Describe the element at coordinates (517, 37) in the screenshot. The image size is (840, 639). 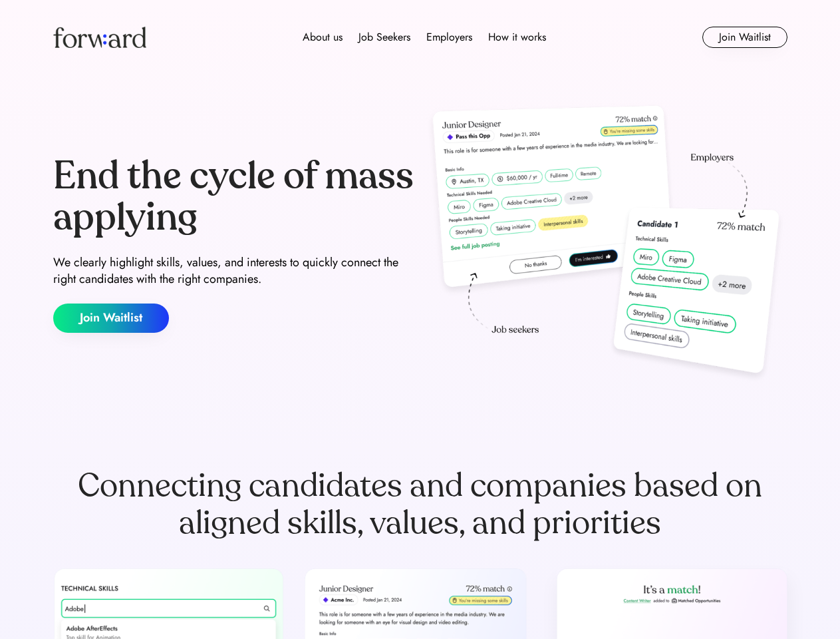
I see `div: How it works` at that location.